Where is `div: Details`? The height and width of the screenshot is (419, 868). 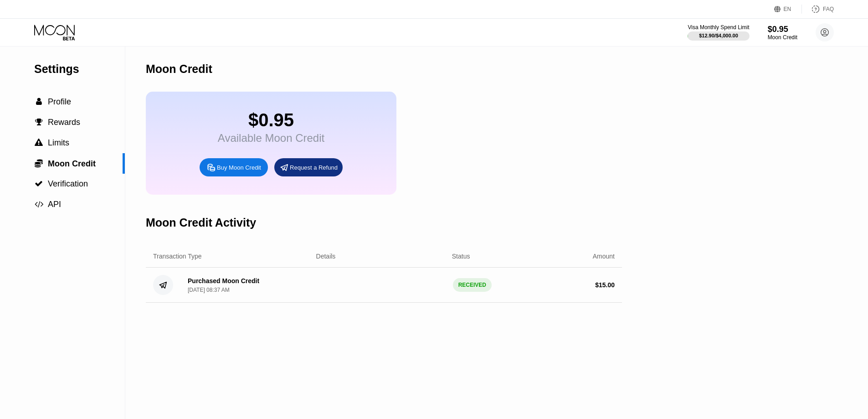
div: Details is located at coordinates (326, 256).